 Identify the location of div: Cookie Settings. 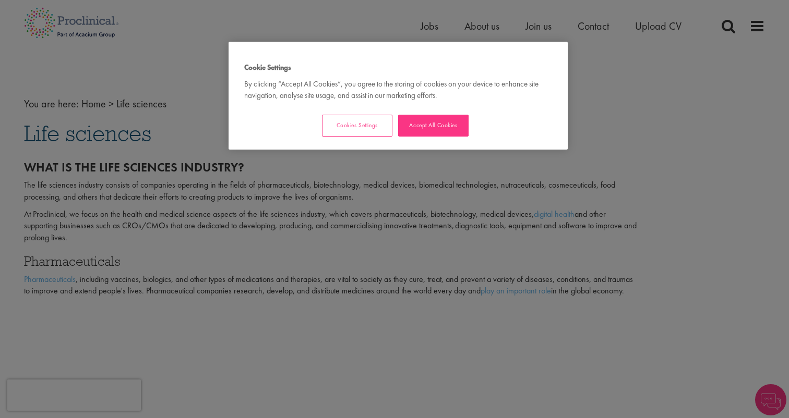
(398, 95).